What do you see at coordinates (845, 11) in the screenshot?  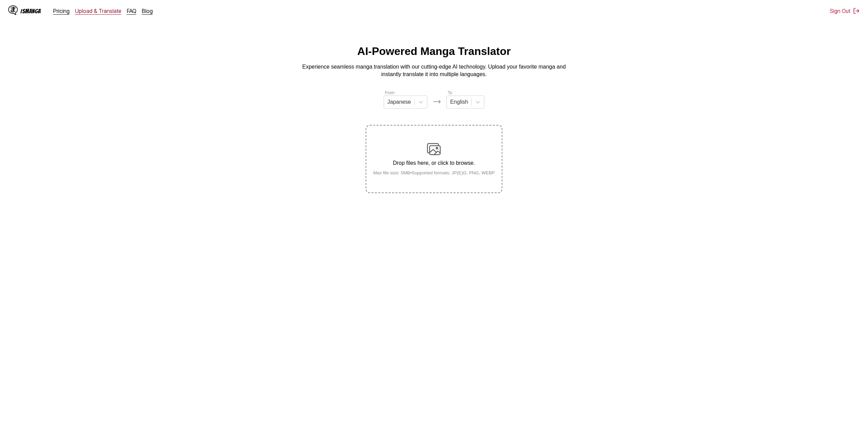 I see `button: Sign Out` at bounding box center [845, 11].